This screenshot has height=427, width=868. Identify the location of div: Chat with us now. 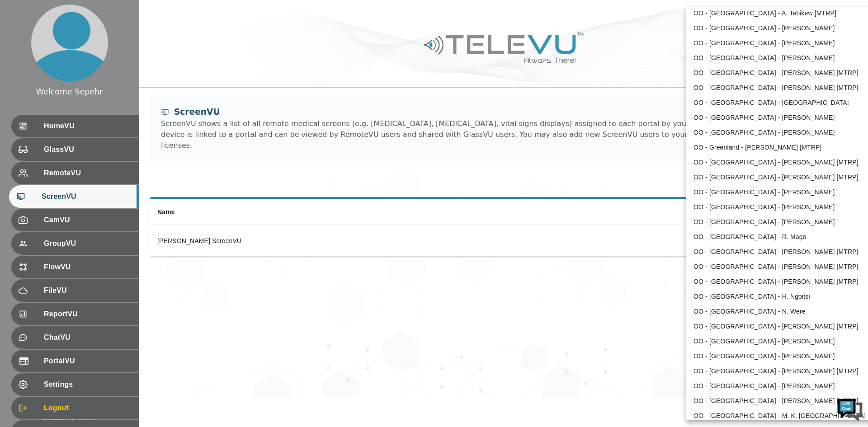
(100, 53).